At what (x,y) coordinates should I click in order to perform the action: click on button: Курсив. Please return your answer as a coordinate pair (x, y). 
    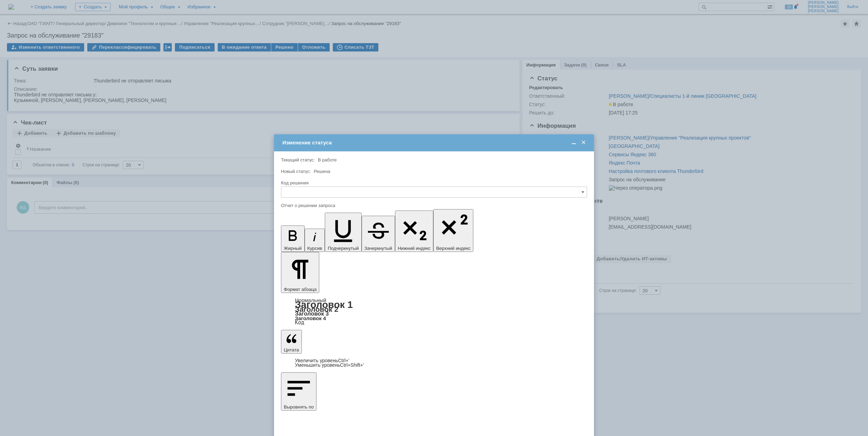
    Looking at the image, I should click on (315, 240).